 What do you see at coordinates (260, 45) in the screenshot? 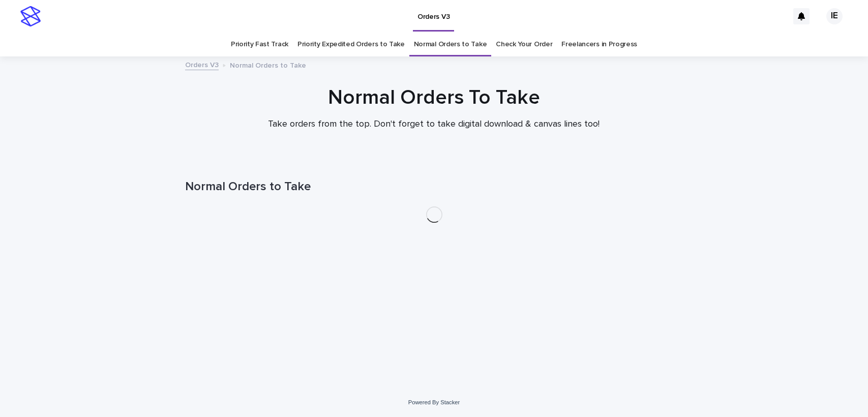
I see `a: Priority Fast Track` at bounding box center [260, 45].